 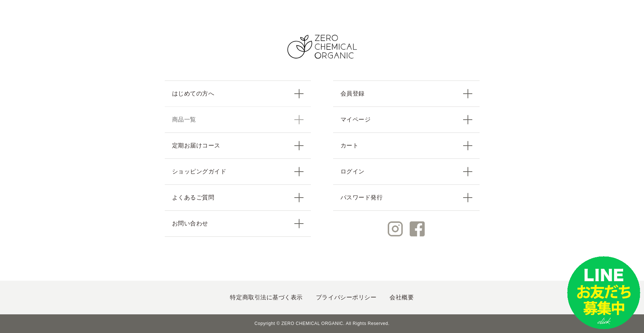 What do you see at coordinates (238, 119) in the screenshot?
I see `a: 商品一覧` at bounding box center [238, 119].